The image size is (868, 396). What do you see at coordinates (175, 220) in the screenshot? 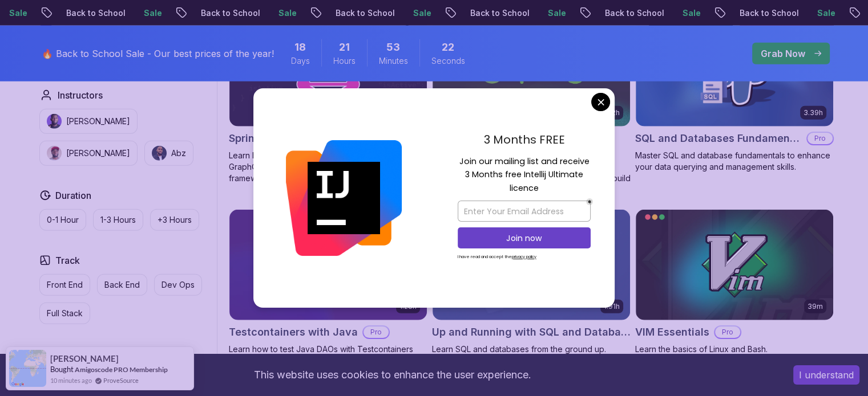
I see `button: +3 Hours` at bounding box center [175, 220].